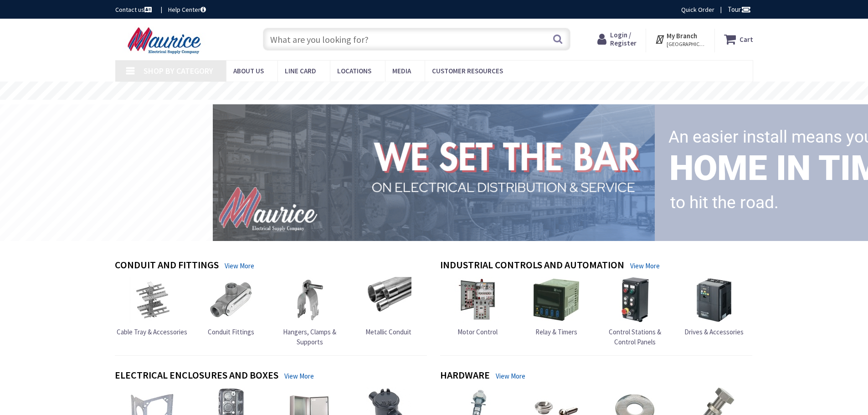 The height and width of the screenshot is (415, 868). What do you see at coordinates (478, 300) in the screenshot?
I see `img: Motor Control` at bounding box center [478, 300].